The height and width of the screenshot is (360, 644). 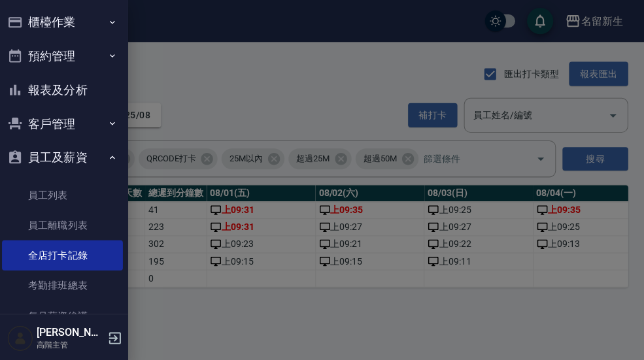 I want to click on button: 客戶管理, so click(x=66, y=123).